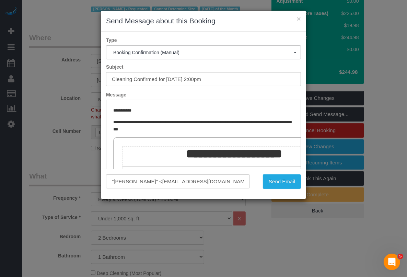  I want to click on label: Type, so click(203, 40).